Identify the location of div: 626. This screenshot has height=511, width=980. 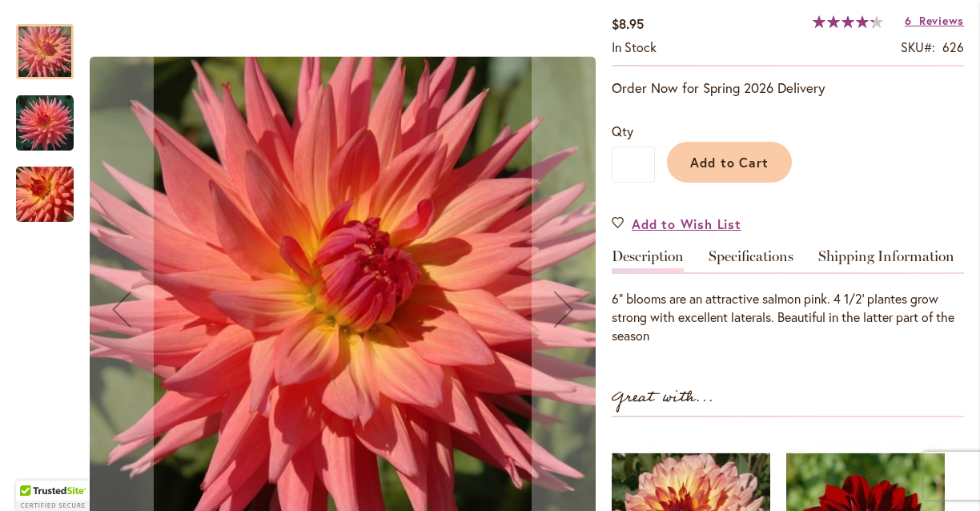
(953, 47).